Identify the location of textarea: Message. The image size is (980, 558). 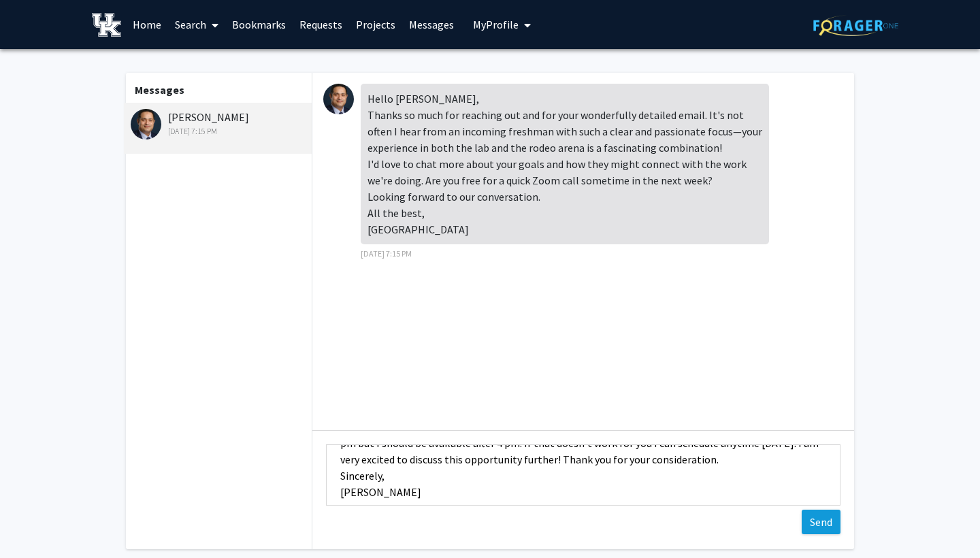
(583, 475).